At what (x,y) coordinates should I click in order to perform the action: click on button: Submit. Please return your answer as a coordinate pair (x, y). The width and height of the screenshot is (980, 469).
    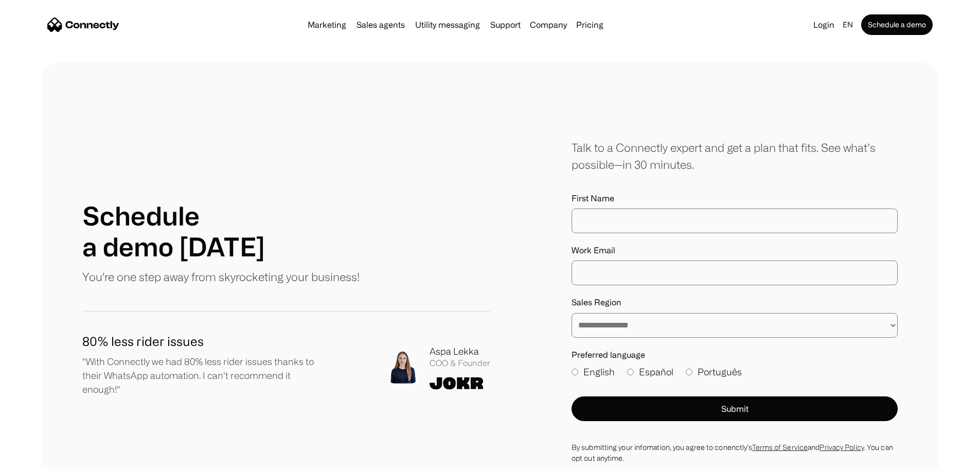
    Looking at the image, I should click on (735, 409).